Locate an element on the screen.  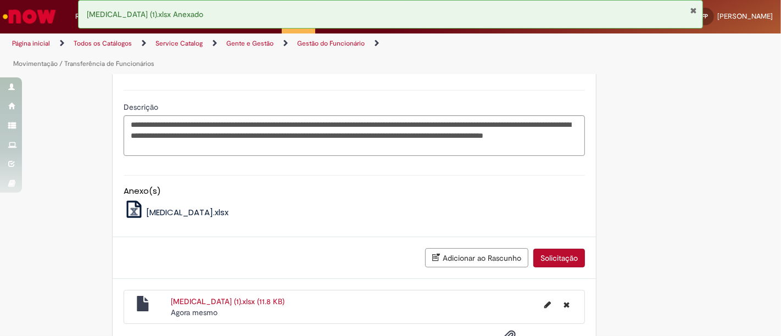
a: Página inicial is located at coordinates (31, 43).